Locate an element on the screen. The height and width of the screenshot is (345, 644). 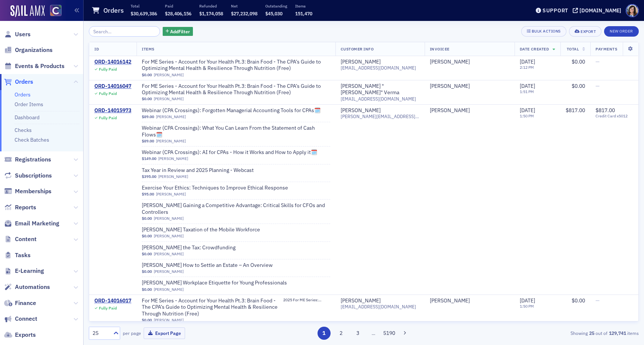
a: For ME Series - Account for Your Health Pt.3: Brain Food - The CPA’s Guide to Optimizing Mental H... is located at coordinates (236, 65).